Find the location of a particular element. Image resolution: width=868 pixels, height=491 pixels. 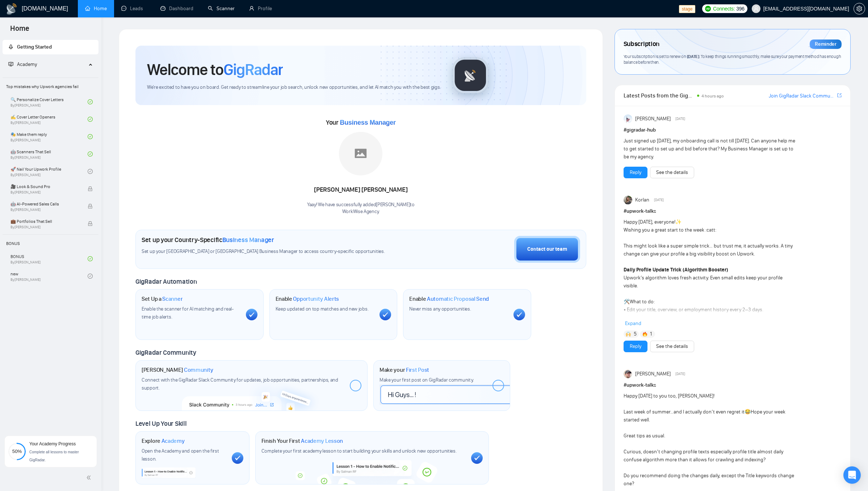

span: Home is located at coordinates (20, 31).